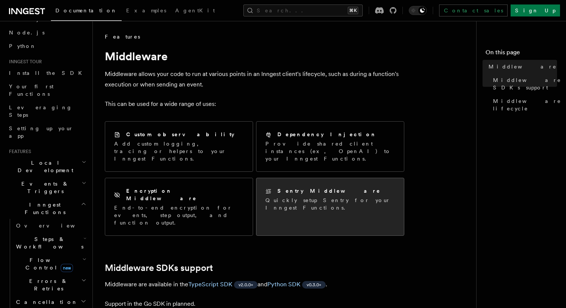 This screenshot has width=566, height=308. Describe the element at coordinates (31, 90) in the screenshot. I see `span: Your first Functions` at that location.